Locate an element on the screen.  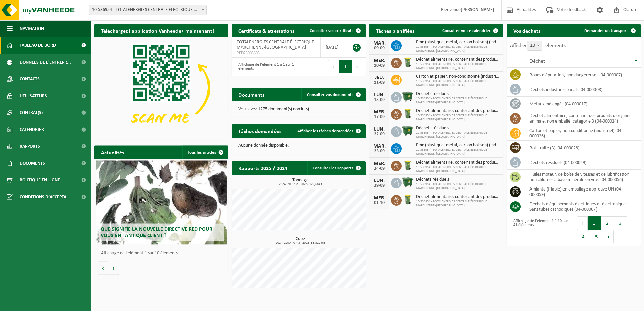
span: Données de l'entrepr... is located at coordinates (45, 62).